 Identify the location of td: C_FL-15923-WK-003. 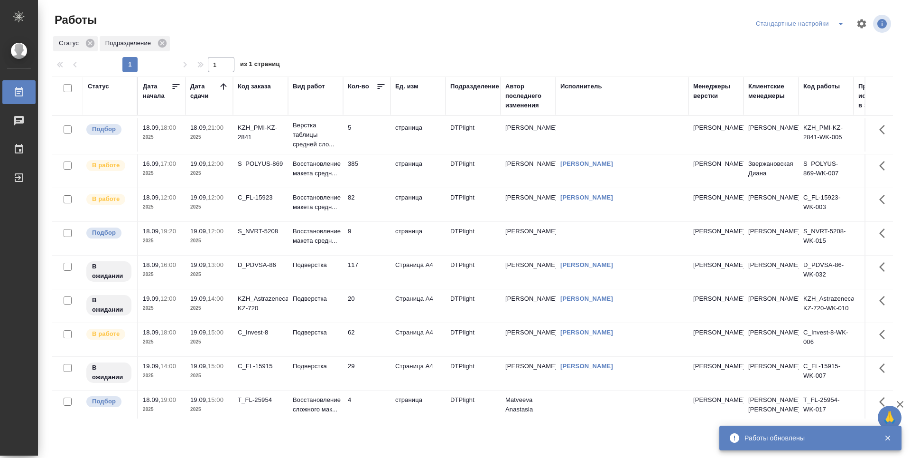
(826, 205).